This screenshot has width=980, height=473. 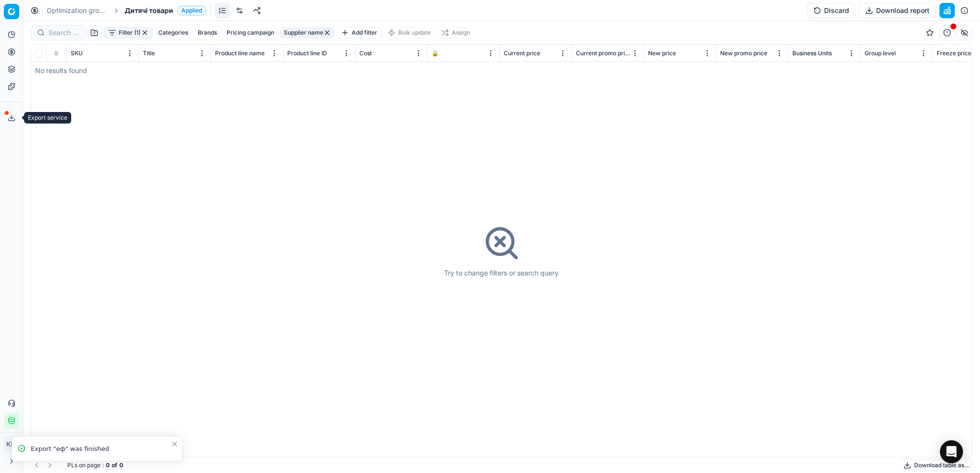 I want to click on button: Categories, so click(x=173, y=32).